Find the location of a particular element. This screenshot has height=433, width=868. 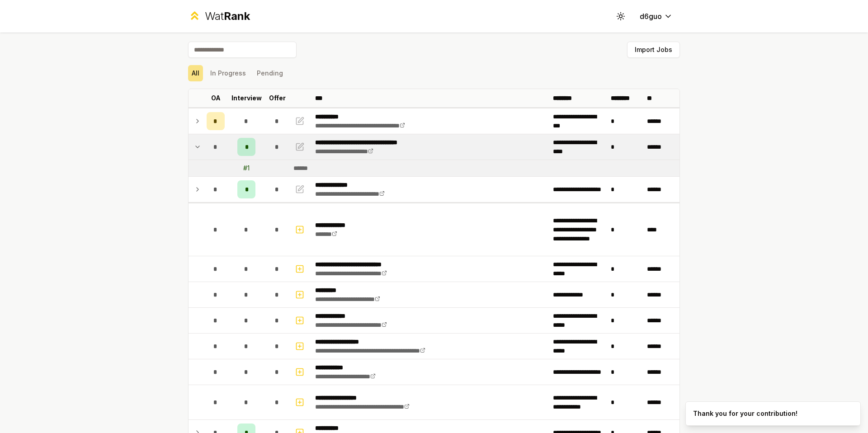

p: Offer is located at coordinates (277, 98).